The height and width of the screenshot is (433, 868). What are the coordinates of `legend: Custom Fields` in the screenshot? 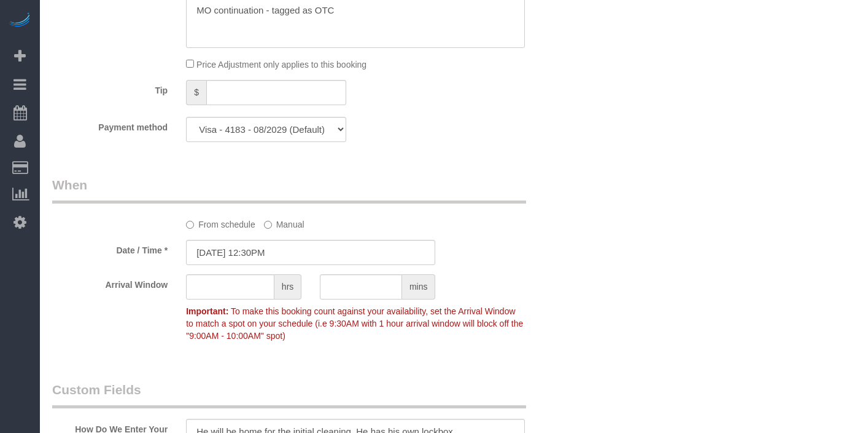 It's located at (289, 394).